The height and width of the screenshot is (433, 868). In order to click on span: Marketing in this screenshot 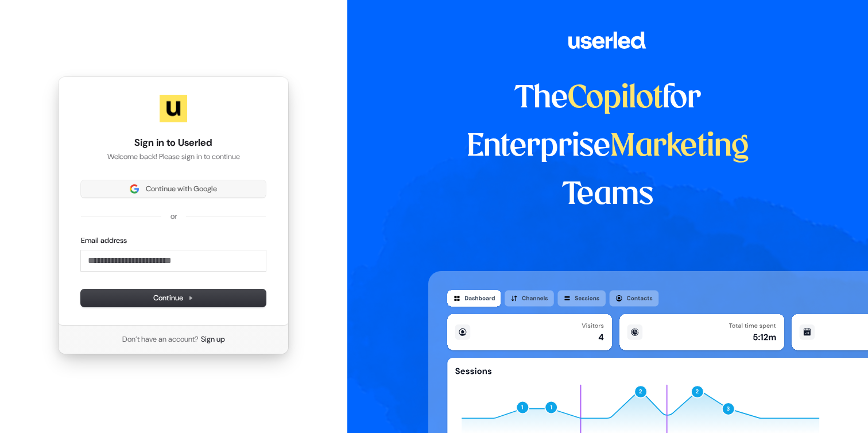, I will do `click(679, 147)`.